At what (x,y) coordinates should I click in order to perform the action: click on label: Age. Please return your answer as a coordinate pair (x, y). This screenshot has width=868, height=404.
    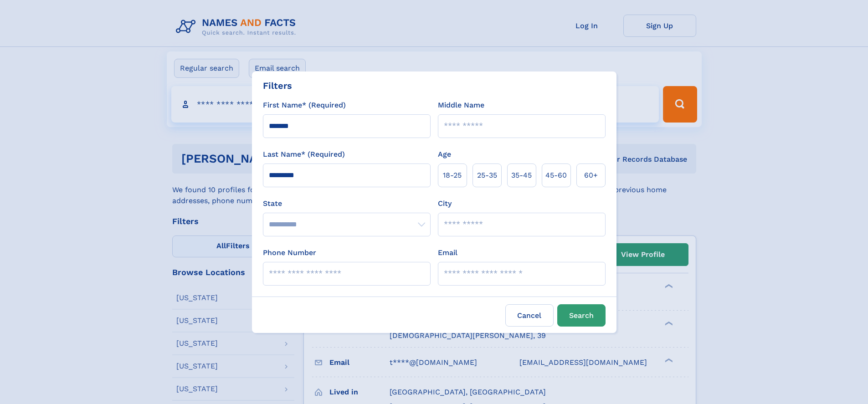
    Looking at the image, I should click on (444, 155).